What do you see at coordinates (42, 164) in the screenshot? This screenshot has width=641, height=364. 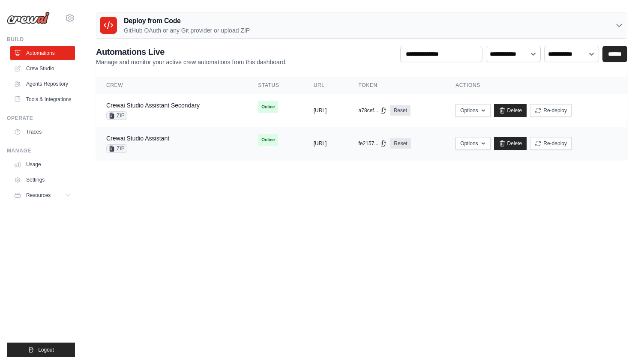 I see `a: Usage` at bounding box center [42, 164].